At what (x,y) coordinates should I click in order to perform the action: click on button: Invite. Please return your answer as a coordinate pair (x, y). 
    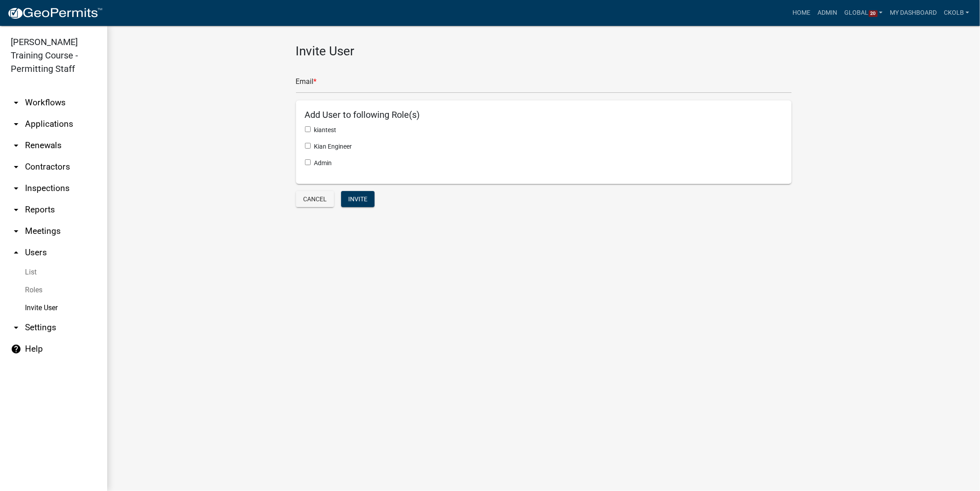
    Looking at the image, I should click on (358, 199).